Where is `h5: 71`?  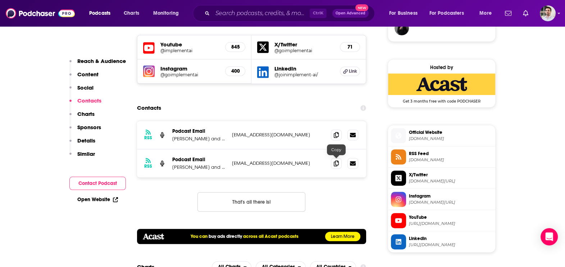 h5: 71 is located at coordinates (350, 47).